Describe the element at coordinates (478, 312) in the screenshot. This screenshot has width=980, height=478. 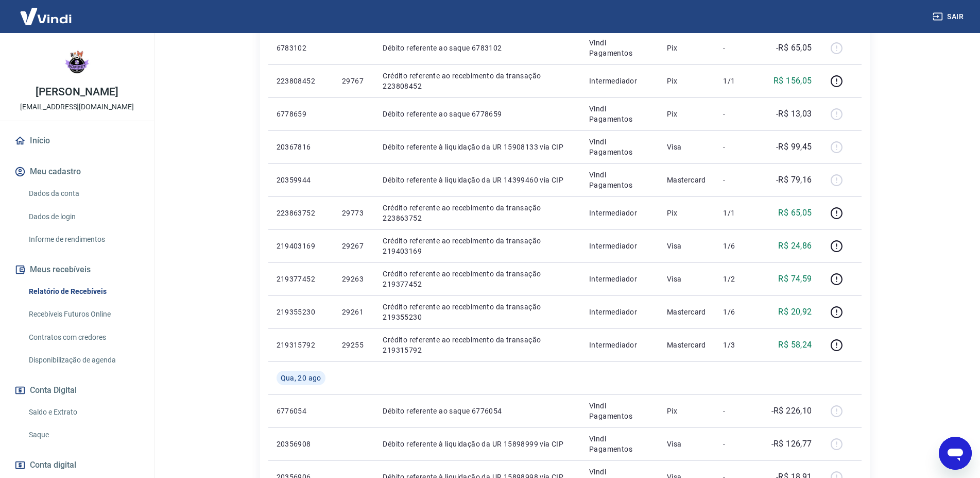
I see `p: Crédito referente ao recebimento da transação 219355230` at that location.